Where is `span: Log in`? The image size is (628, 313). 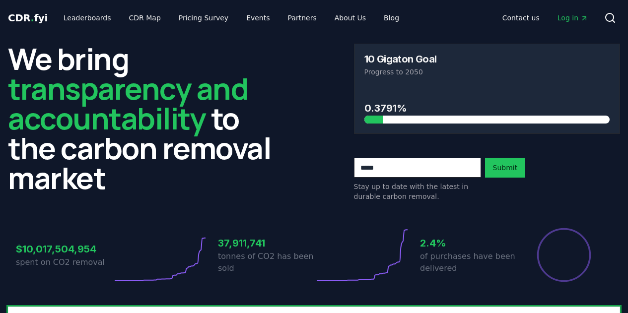
span: Log in is located at coordinates (573, 18).